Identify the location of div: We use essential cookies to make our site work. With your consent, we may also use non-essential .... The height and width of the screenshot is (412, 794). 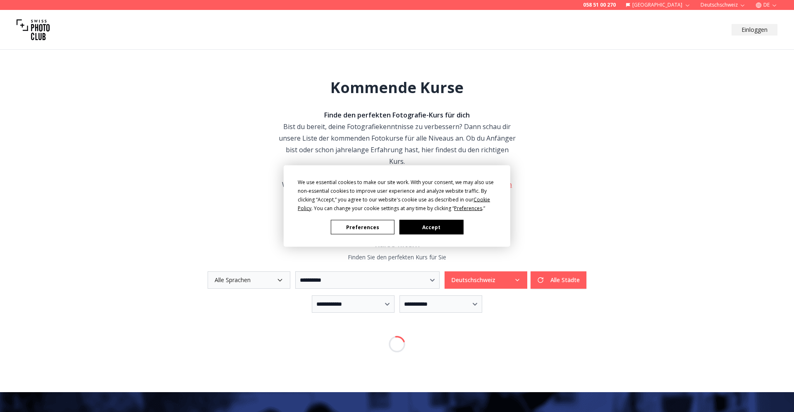
(397, 195).